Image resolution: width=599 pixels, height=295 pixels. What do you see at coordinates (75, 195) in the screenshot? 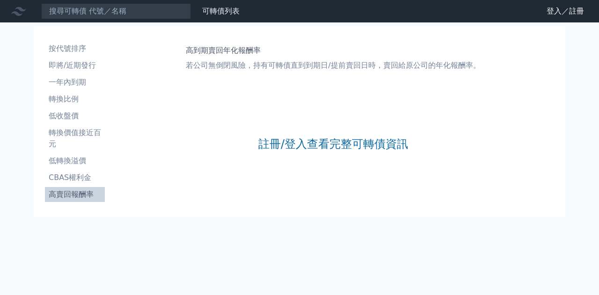
I see `a: 高賣回報酬率` at bounding box center [75, 195].